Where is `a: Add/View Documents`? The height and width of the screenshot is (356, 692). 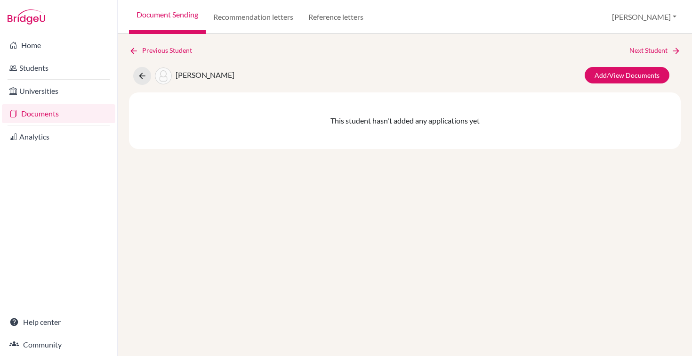
a: Add/View Documents is located at coordinates (627, 75).